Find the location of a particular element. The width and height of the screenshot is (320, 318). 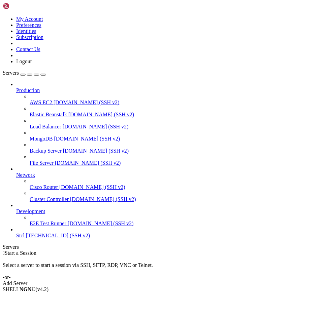

div: Select a server to start a session via SSH, SFTP, RDP, VNC or Telnet. -or- is located at coordinates (160, 269).